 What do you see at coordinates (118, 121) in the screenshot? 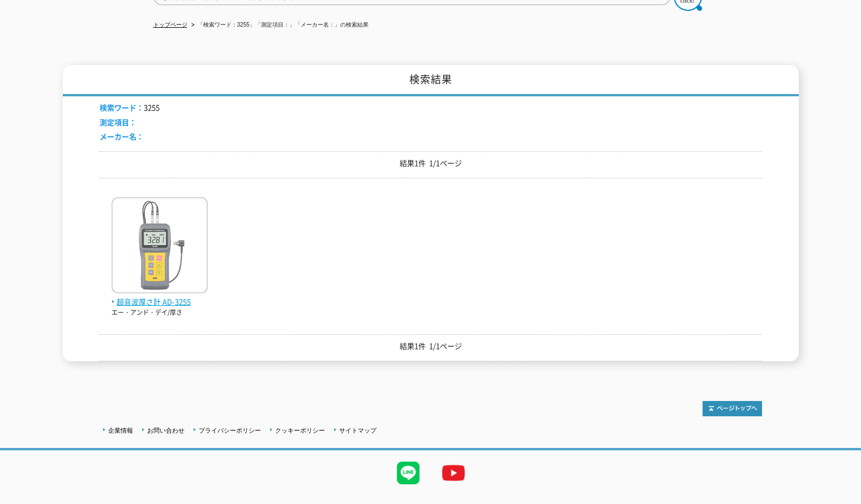
I see `span: 測定項目：` at bounding box center [118, 121].